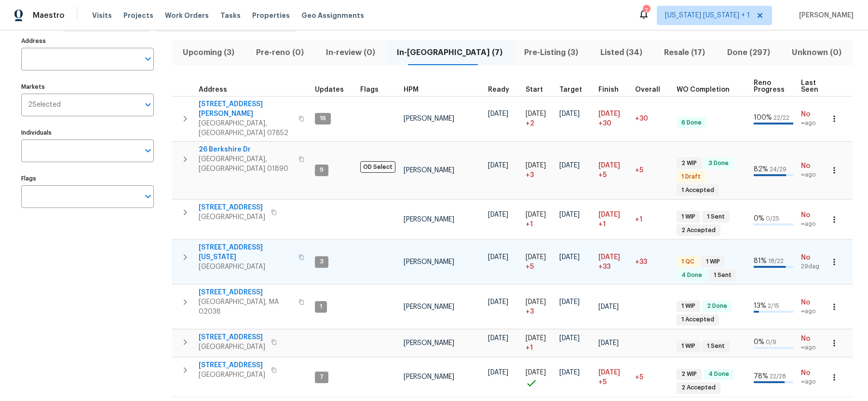  I want to click on span: + 3, so click(530, 312).